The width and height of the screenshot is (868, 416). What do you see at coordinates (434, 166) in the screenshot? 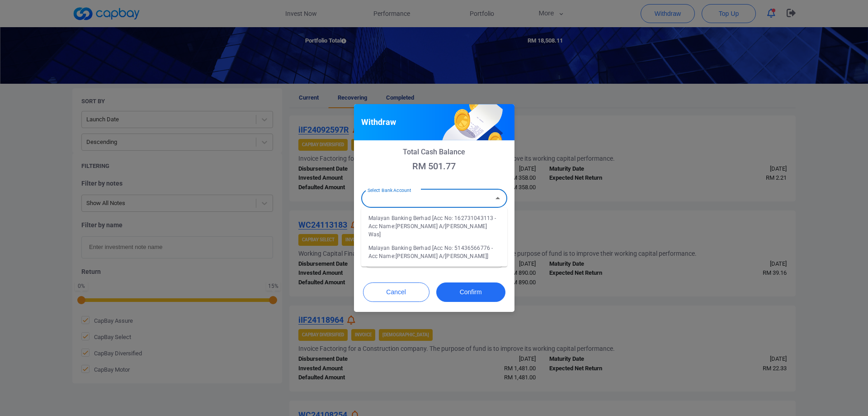
I see `p: RM 501.77` at bounding box center [434, 166].